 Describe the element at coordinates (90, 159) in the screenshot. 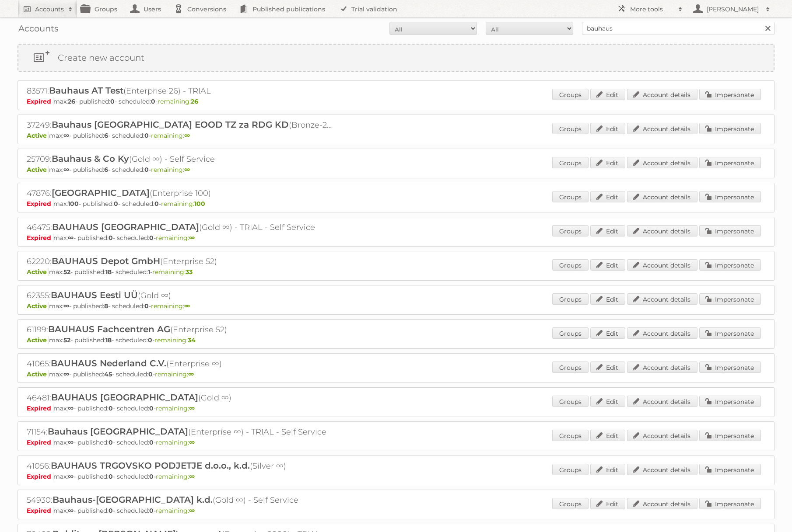

I see `span: Bauhaus & Co Ky` at that location.